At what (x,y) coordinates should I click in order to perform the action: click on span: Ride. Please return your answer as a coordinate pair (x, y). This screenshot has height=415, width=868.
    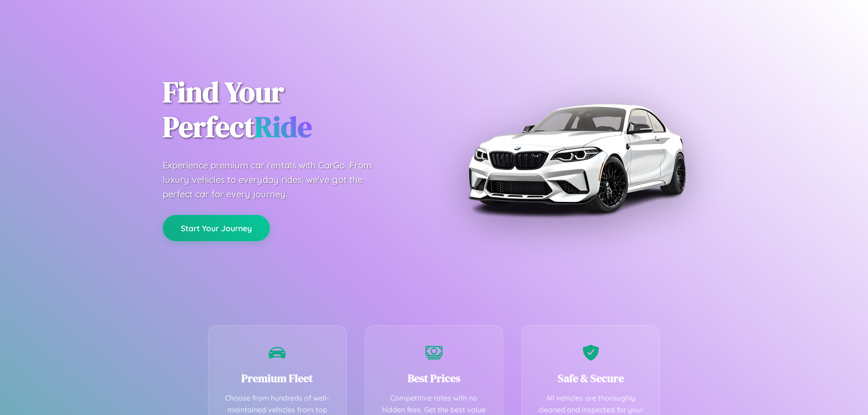
    Looking at the image, I should click on (283, 126).